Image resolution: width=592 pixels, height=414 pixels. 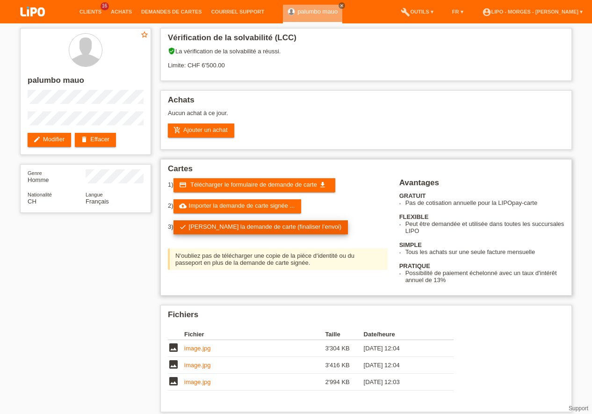 What do you see at coordinates (237, 12) in the screenshot?
I see `a: Courriel Support` at bounding box center [237, 12].